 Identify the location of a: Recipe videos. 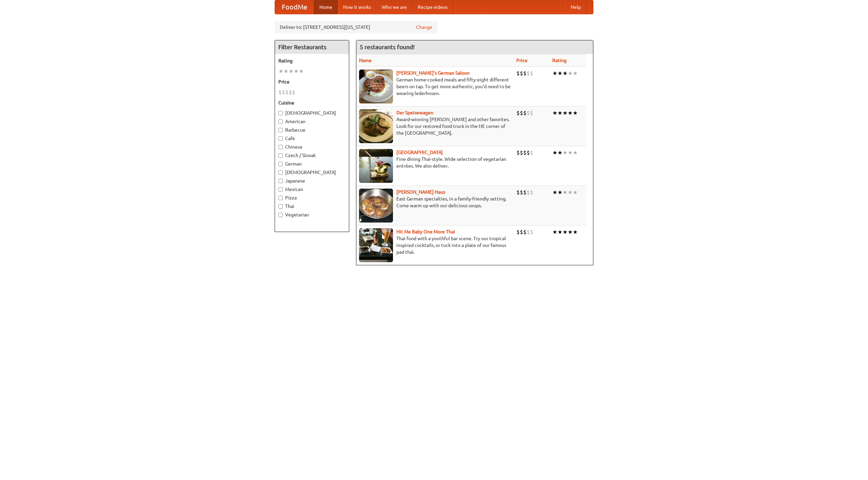
(433, 7).